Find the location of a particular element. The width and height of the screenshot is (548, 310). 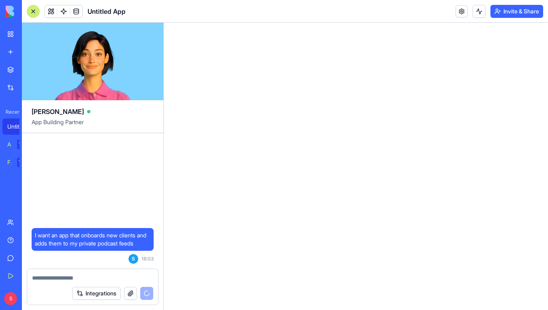

a: Untitled App is located at coordinates (19, 126).